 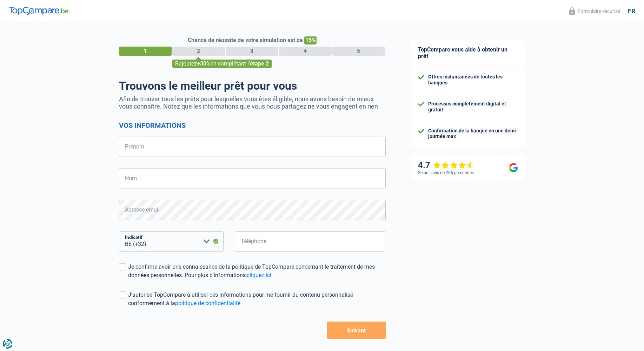 What do you see at coordinates (199, 51) in the screenshot?
I see `div: 2` at bounding box center [199, 51].